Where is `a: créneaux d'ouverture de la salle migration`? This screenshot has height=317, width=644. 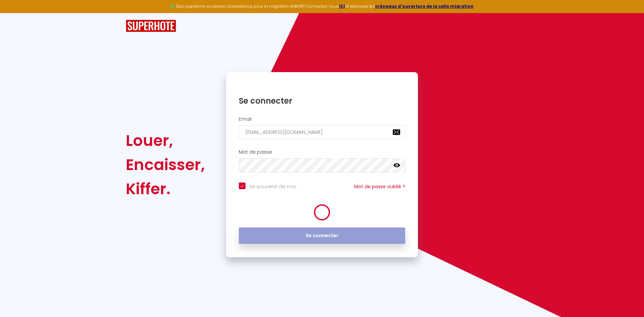 a: créneaux d'ouverture de la salle migration is located at coordinates (424, 6).